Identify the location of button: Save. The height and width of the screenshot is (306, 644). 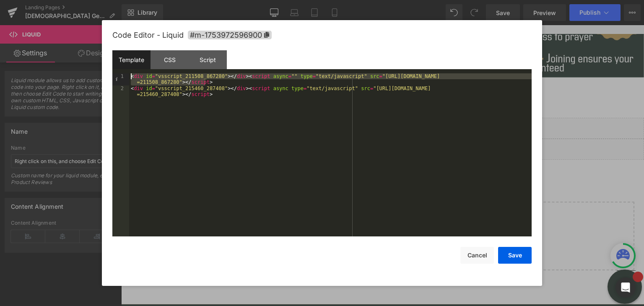
(515, 255).